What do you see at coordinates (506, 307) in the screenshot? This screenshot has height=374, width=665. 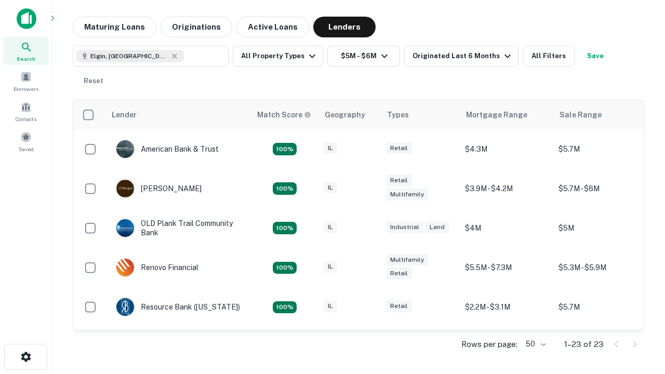 I see `td: $2.2M - $3.1M` at bounding box center [506, 307].